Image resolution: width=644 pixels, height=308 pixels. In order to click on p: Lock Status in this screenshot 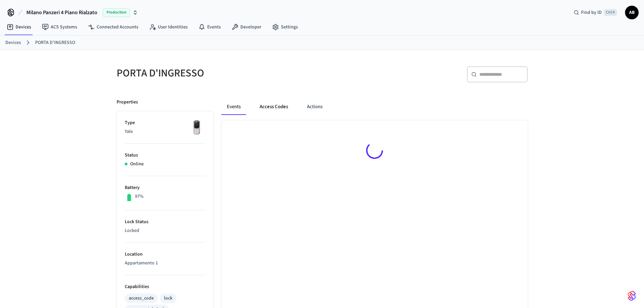, I will do `click(165, 222)`.